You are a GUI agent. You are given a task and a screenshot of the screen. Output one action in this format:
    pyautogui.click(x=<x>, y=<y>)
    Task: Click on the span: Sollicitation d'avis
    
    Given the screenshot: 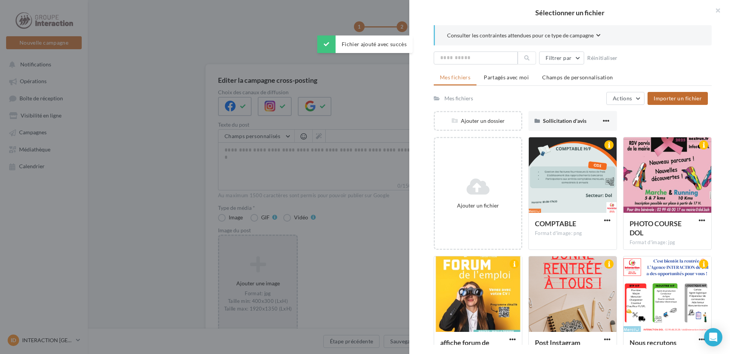 What is the action you would take?
    pyautogui.click(x=565, y=121)
    